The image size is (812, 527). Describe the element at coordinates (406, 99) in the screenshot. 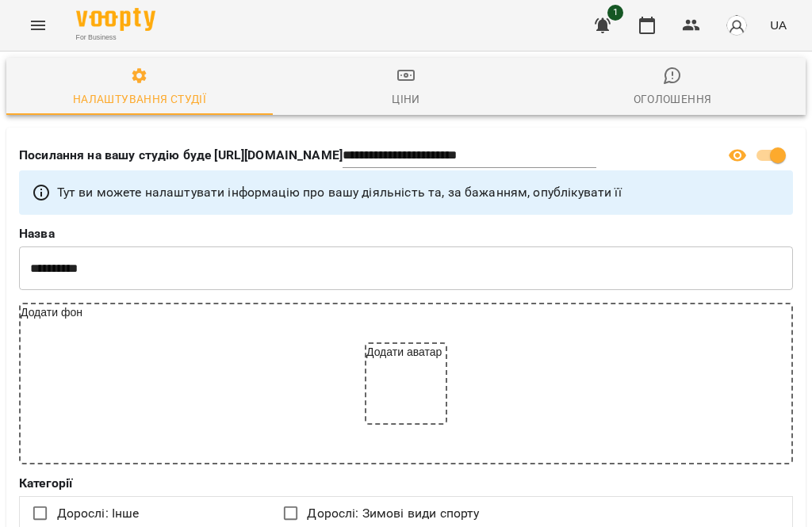

I see `div: Ціни` at that location.